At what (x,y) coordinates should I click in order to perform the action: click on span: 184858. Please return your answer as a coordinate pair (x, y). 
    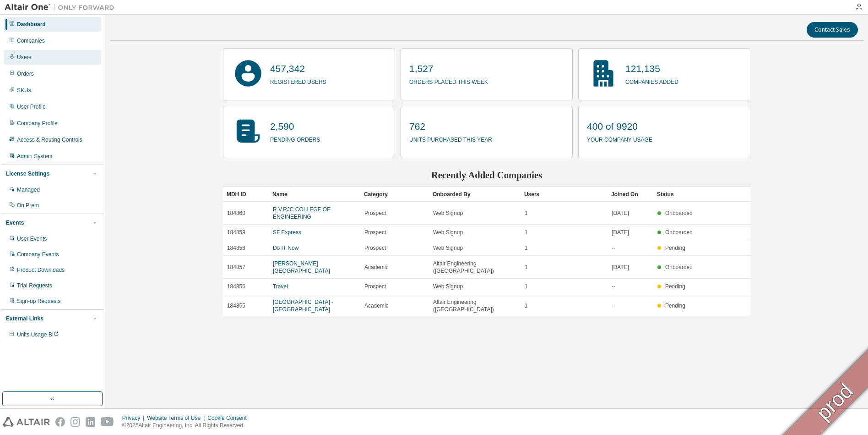
    Looking at the image, I should click on (237, 248).